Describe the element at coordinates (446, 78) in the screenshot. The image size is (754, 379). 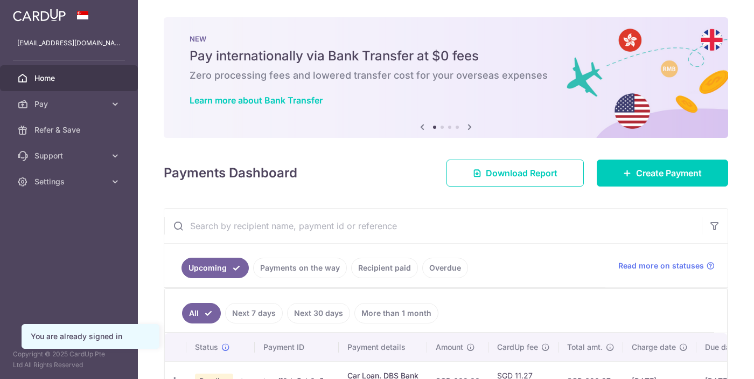
I see `img: Bank transfer banner` at that location.